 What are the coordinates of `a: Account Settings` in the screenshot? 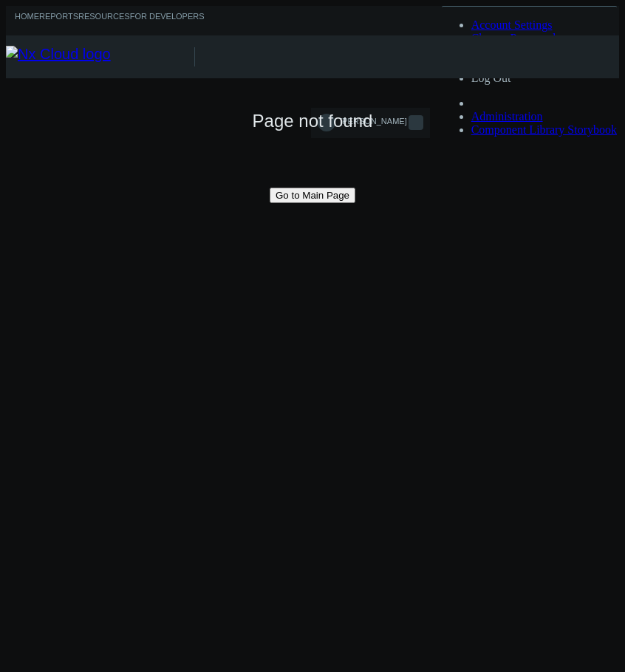 It's located at (512, 24).